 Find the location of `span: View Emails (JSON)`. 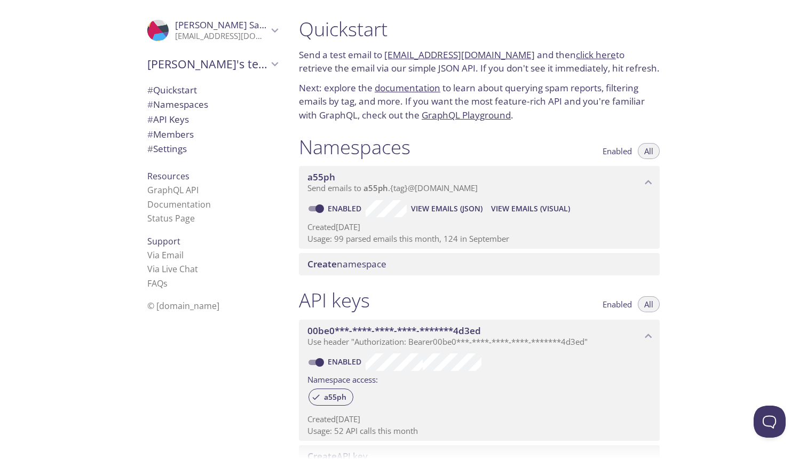

span: View Emails (JSON) is located at coordinates (447, 209).